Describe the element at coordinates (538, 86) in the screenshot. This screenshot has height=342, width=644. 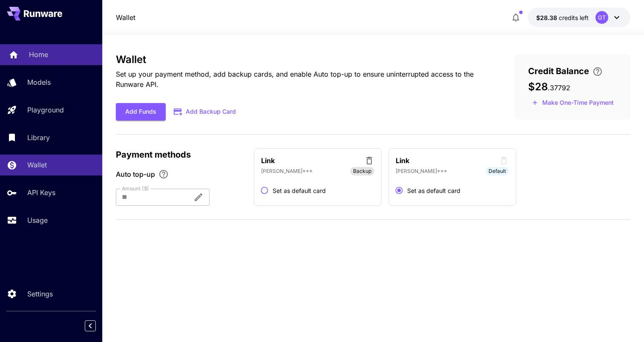
I see `span: $28` at that location.